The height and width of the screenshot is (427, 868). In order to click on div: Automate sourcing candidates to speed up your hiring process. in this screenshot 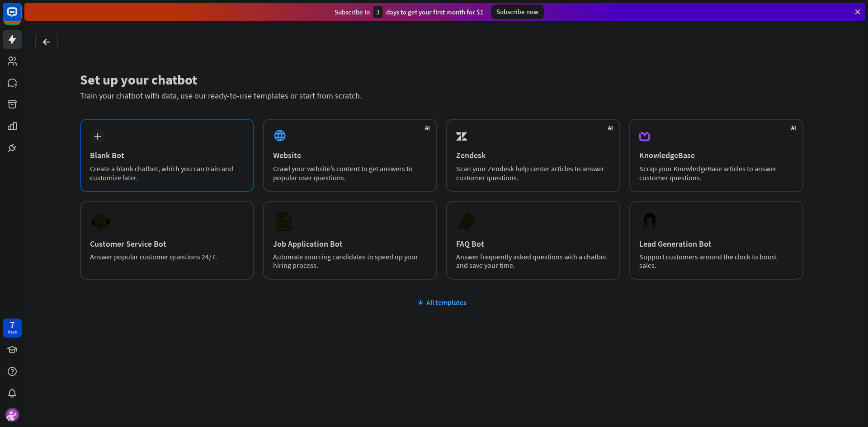, I will do `click(350, 261)`.